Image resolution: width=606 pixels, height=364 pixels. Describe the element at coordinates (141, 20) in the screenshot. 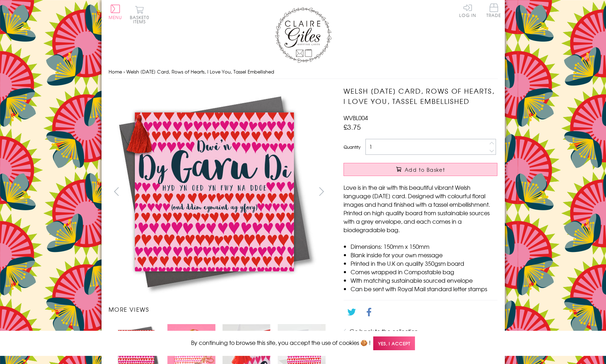

I see `span: 0 items` at that location.